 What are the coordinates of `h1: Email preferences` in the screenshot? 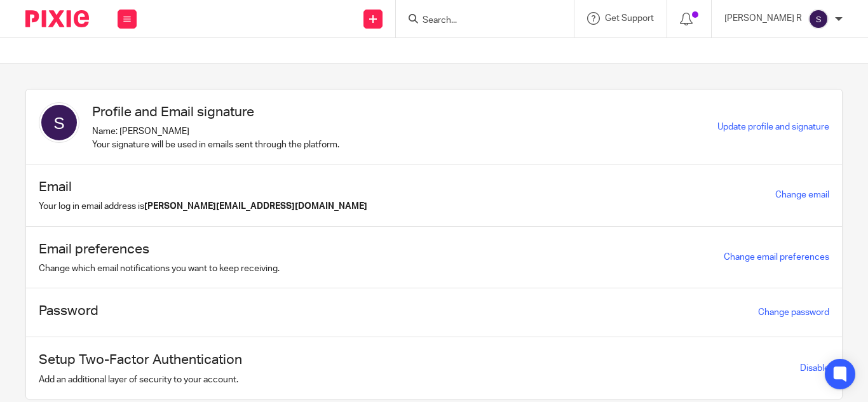 It's located at (159, 249).